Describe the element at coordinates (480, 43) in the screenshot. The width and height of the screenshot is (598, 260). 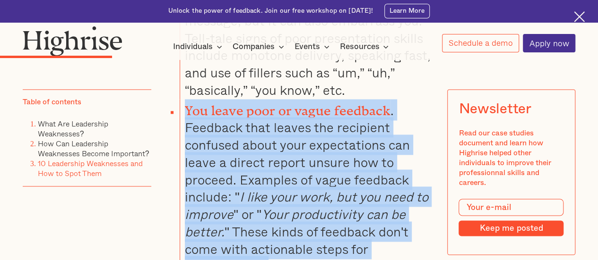
I see `a: Schedule a demo` at that location.